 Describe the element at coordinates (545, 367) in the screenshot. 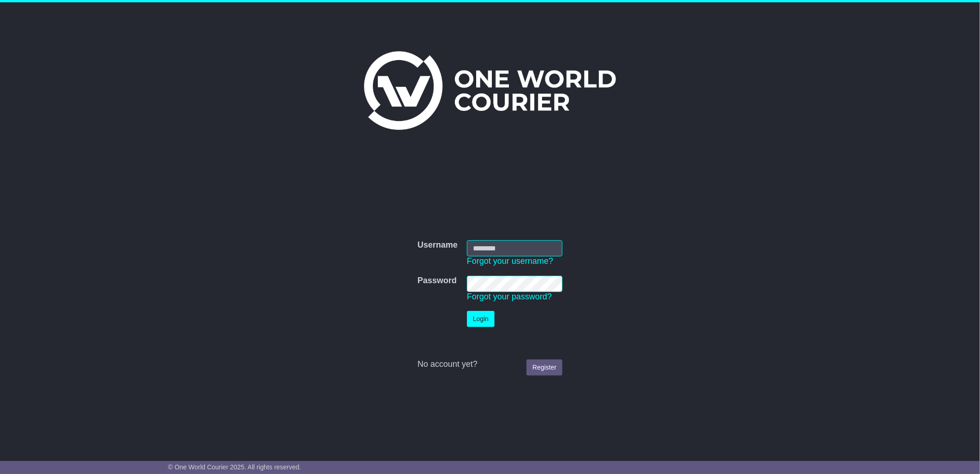

I see `a: Register` at that location.